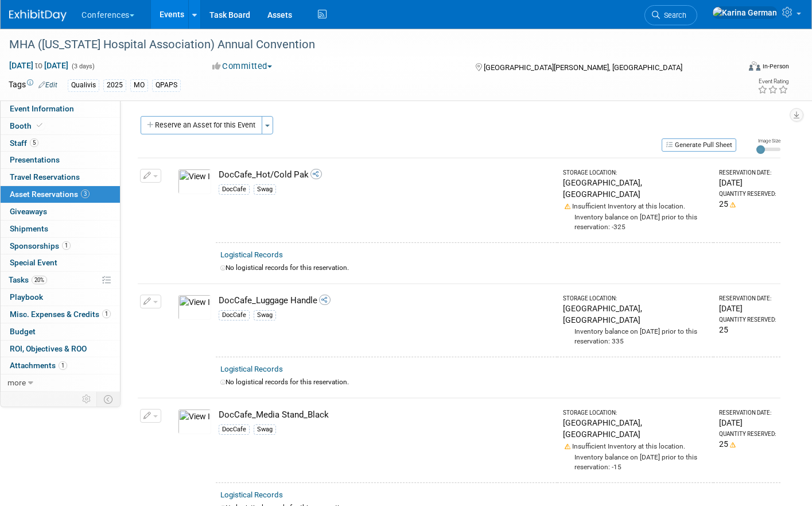 The image size is (812, 506). I want to click on a: ROI, Objectives & ROO, so click(61, 348).